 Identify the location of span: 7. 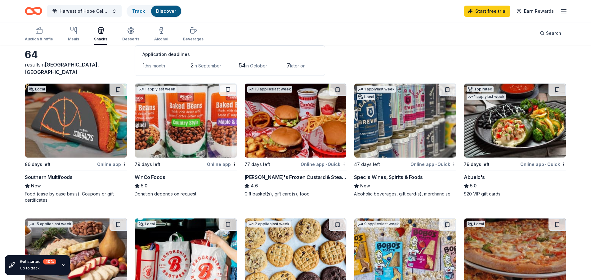
(288, 65).